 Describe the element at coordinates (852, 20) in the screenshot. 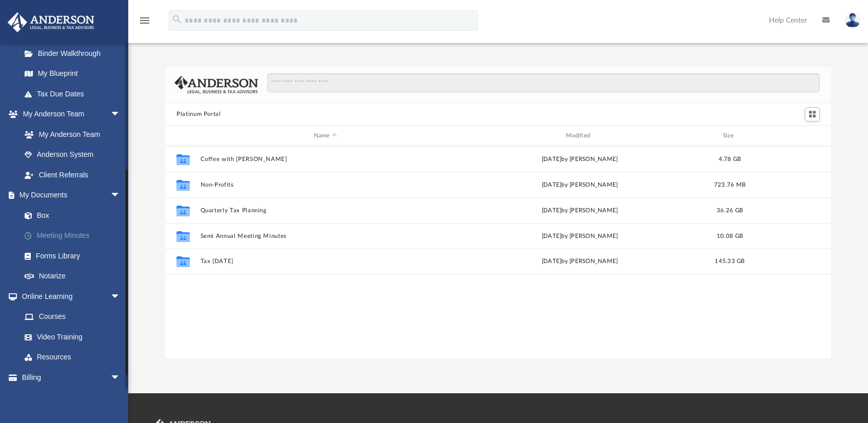

I see `img: User Pic` at that location.